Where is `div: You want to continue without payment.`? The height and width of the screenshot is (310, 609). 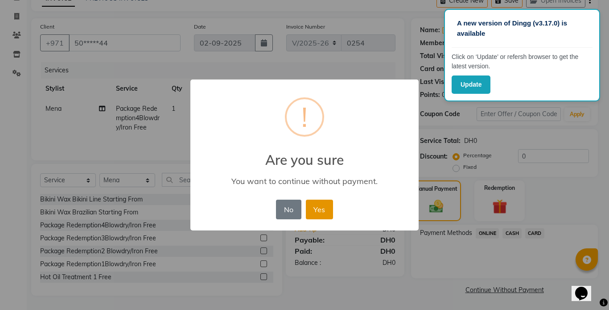 div: You want to continue without payment. is located at coordinates (305, 181).